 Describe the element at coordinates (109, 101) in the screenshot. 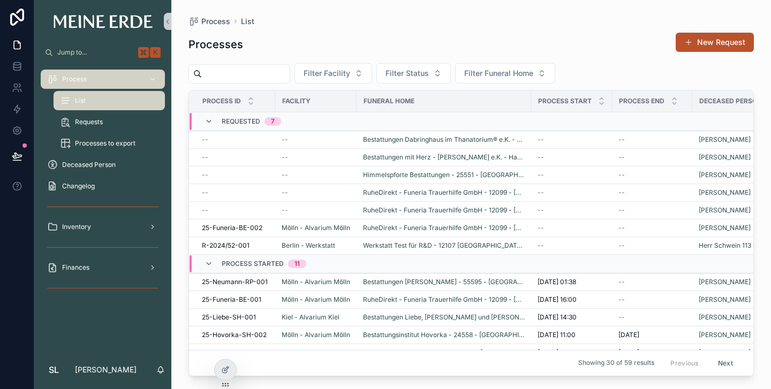

I see `a: List` at that location.